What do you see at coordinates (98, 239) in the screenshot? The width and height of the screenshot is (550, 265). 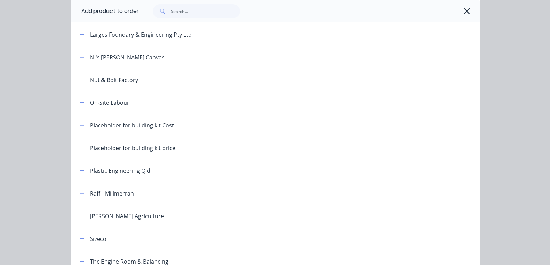 I see `div: Sizeco` at bounding box center [98, 239].